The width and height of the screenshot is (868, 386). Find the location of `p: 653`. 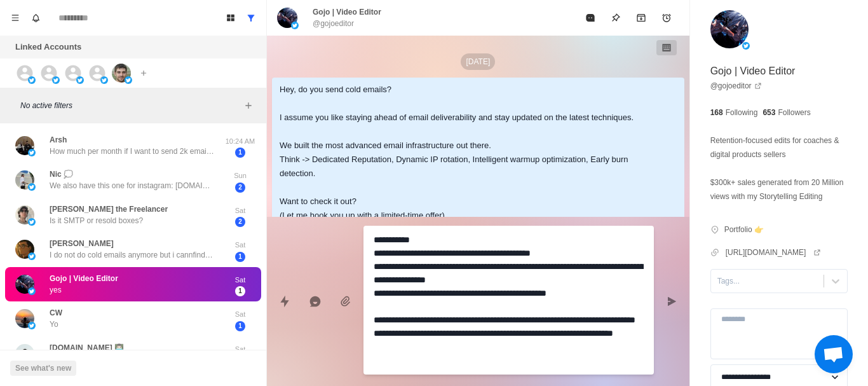

p: 653 is located at coordinates (769, 113).